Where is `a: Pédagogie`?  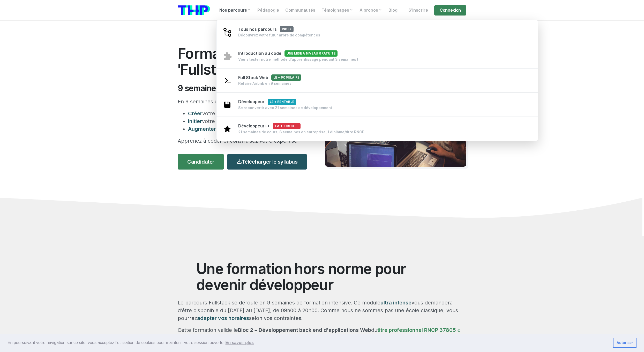
a: Pédagogie is located at coordinates (268, 10).